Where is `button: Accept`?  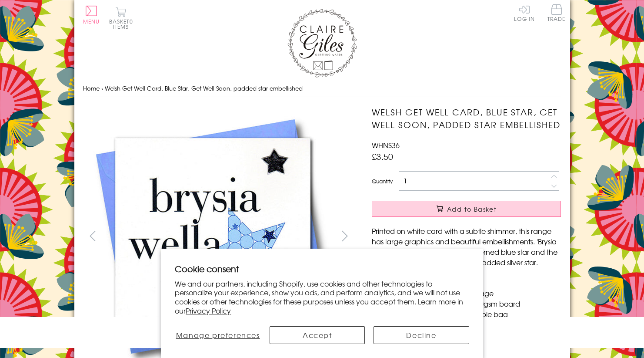 button: Accept is located at coordinates (317, 335).